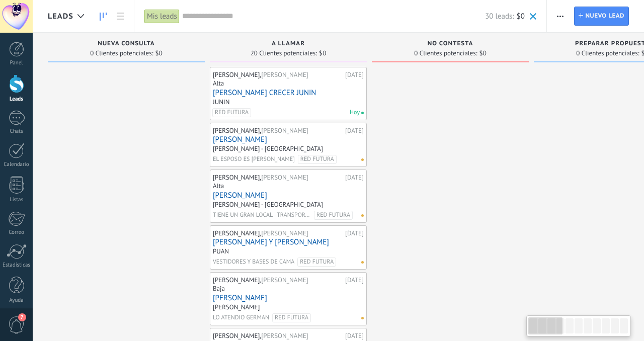  I want to click on span: 30 leads:, so click(499, 16).